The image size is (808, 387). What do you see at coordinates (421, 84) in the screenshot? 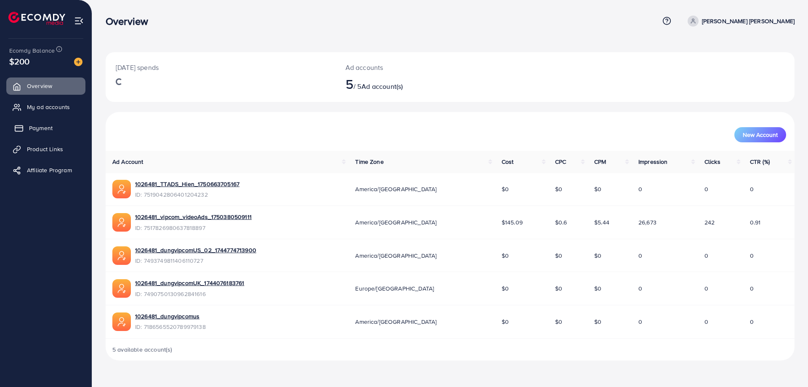
I see `h2: / 5` at bounding box center [421, 84].